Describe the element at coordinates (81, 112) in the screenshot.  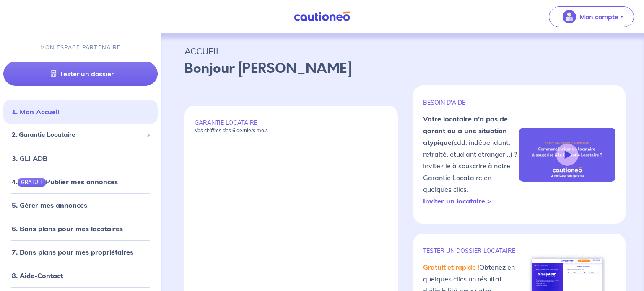
I see `div: 1. Mon Accueil` at that location.